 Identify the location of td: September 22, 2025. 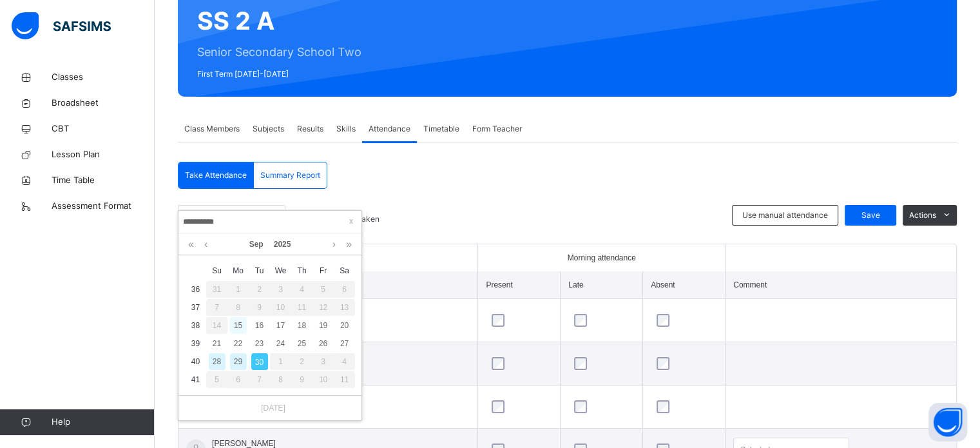
(238, 343).